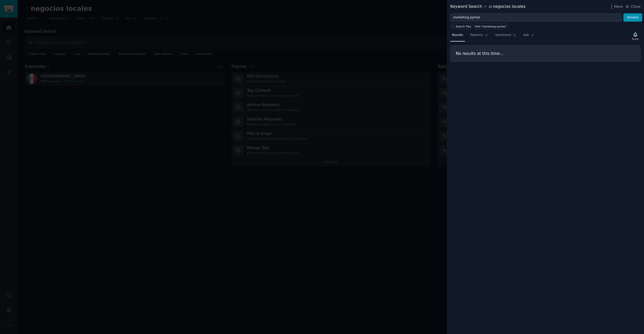  I want to click on a: Sentiment, so click(506, 36).